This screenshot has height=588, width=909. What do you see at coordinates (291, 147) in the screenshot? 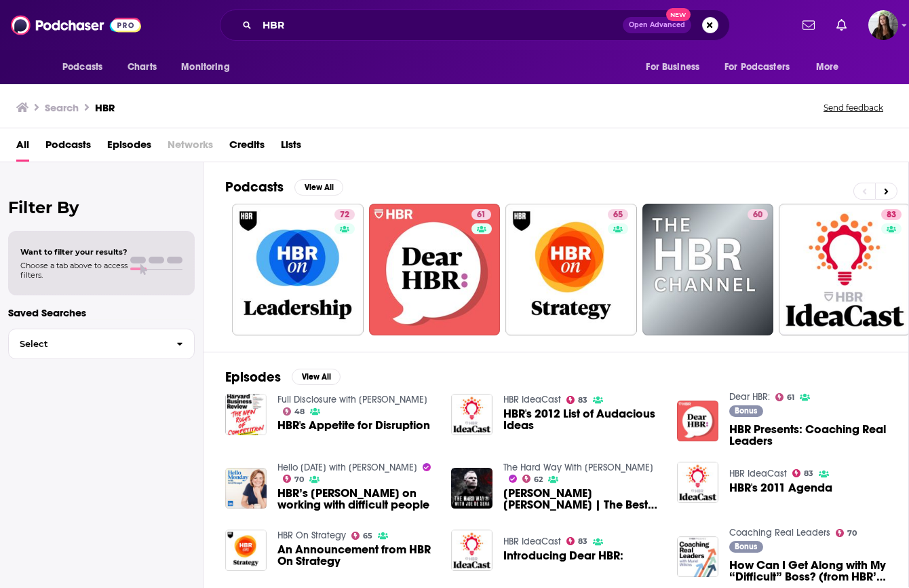
I see `a: Lists` at bounding box center [291, 147].